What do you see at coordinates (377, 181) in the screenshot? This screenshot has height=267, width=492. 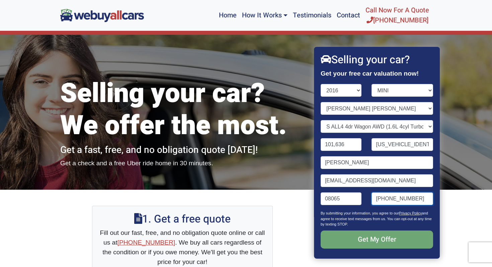 I see `input: Email` at bounding box center [377, 181].